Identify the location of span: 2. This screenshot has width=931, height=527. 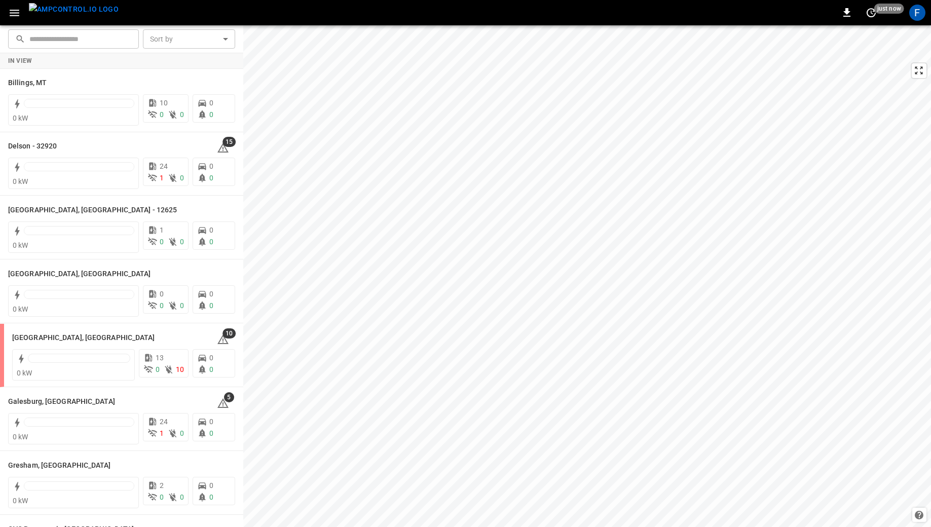
(162, 486).